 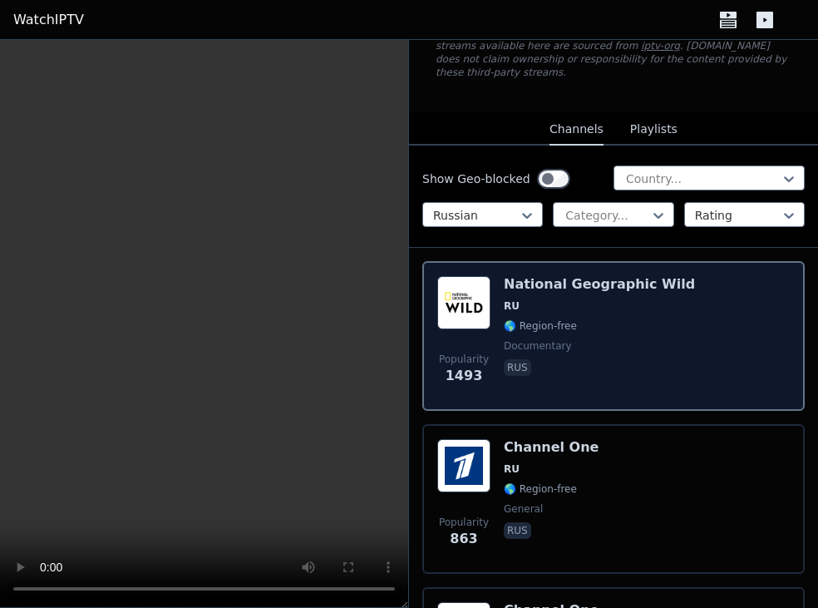 I want to click on a: WatchIPTV, so click(x=48, y=20).